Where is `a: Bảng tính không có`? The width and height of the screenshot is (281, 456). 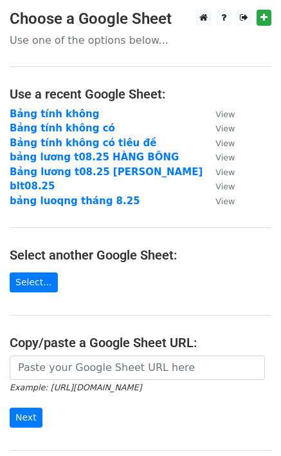 a: Bảng tính không có is located at coordinates (62, 128).